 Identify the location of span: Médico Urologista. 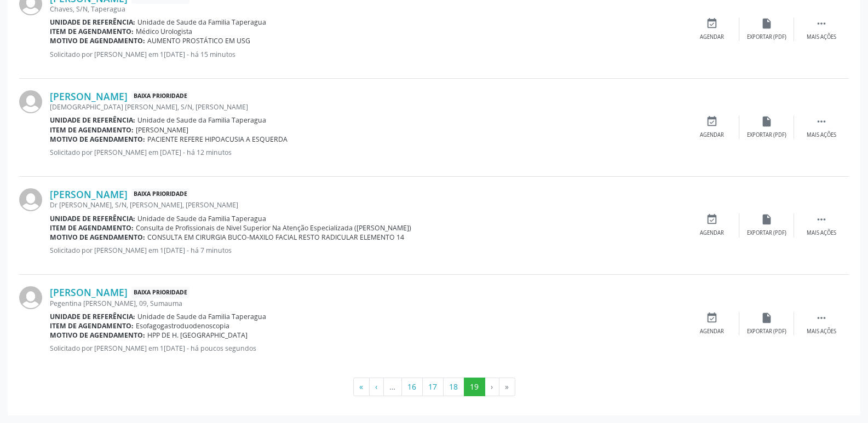
(163, 31).